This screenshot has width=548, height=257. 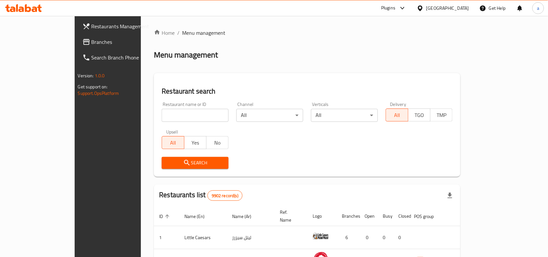 I want to click on td: Little Caesars, so click(x=203, y=237).